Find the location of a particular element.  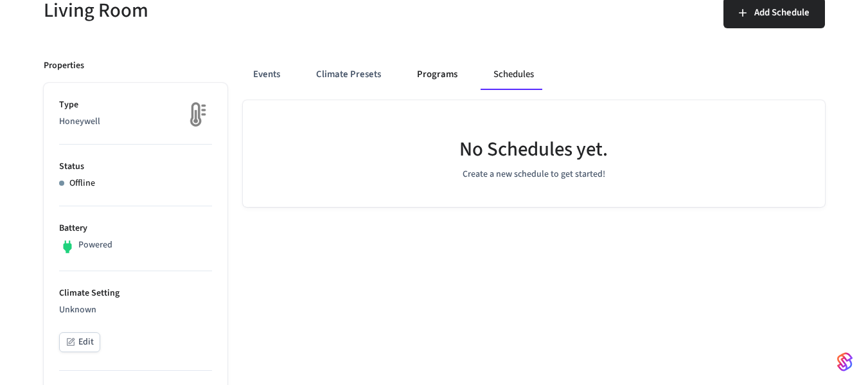

p: Unknown is located at coordinates (136, 309).